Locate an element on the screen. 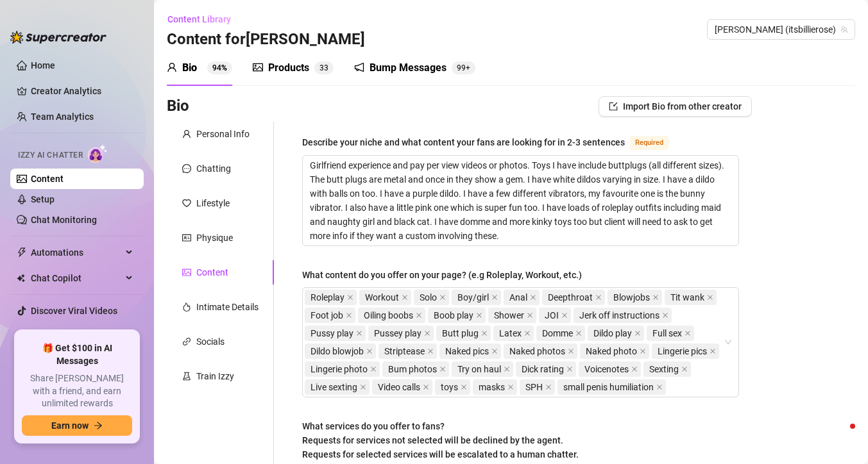  span: Dick rating is located at coordinates (546, 370).